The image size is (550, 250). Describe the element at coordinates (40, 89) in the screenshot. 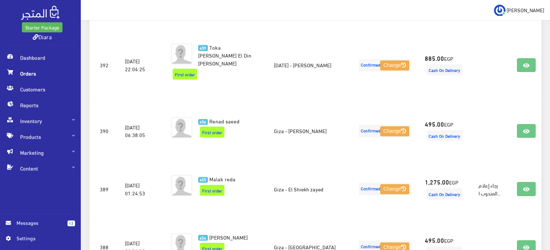

I see `span: Customers` at that location.